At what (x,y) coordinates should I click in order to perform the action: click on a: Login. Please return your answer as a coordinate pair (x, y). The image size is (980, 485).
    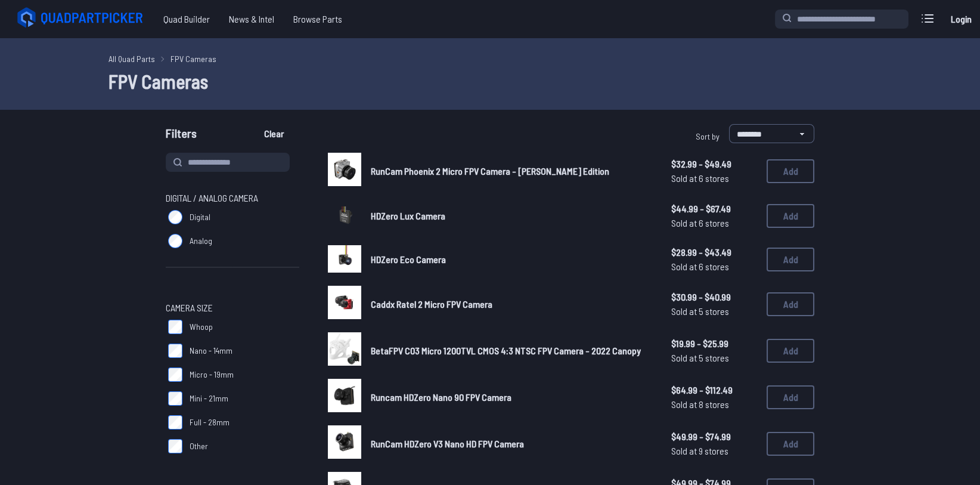
    Looking at the image, I should click on (961, 19).